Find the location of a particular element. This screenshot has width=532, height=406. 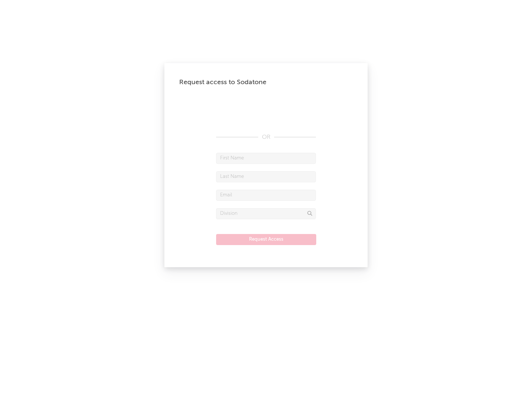

input: Last Name is located at coordinates (266, 177).